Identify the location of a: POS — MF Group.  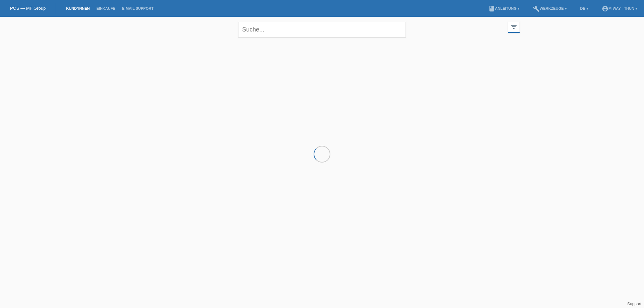
(28, 8).